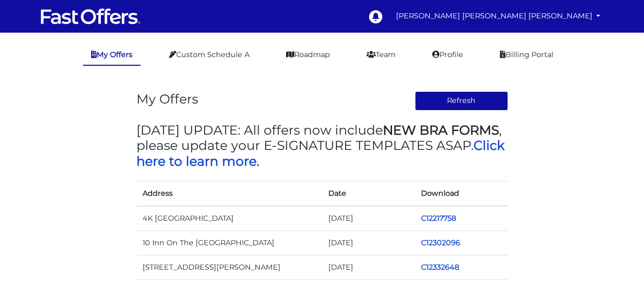 This screenshot has height=285, width=644. I want to click on th: Download, so click(462, 193).